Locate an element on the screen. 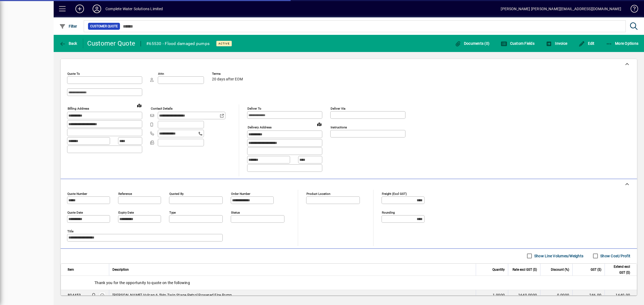 This screenshot has width=644, height=305. span: 20 days after EOM is located at coordinates (228, 79).